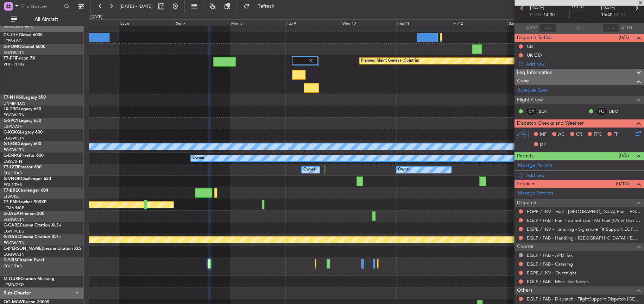 The width and height of the screenshot is (644, 304). Describe the element at coordinates (23, 260) in the screenshot. I see `a: G-SIRSCitation Excel` at that location.